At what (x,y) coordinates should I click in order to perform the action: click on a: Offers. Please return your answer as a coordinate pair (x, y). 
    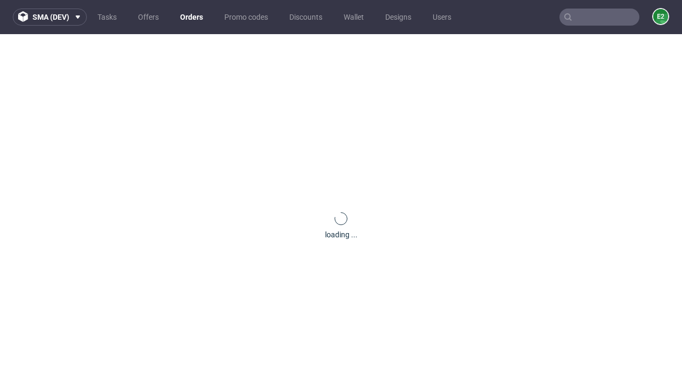
    Looking at the image, I should click on (148, 17).